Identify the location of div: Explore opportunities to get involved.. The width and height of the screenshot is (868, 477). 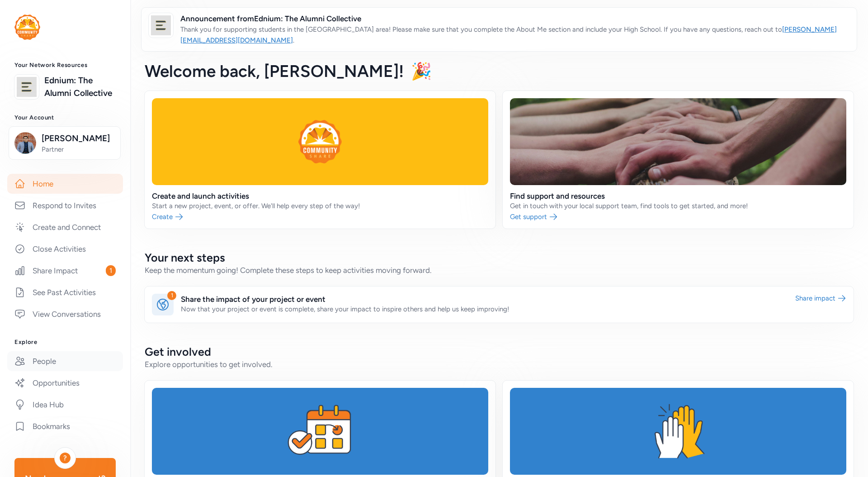
(499, 364).